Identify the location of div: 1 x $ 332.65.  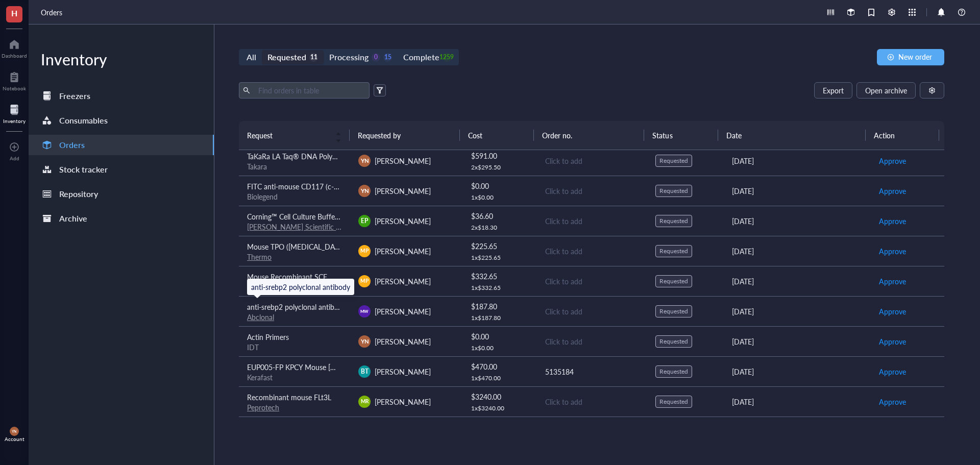
(500, 288).